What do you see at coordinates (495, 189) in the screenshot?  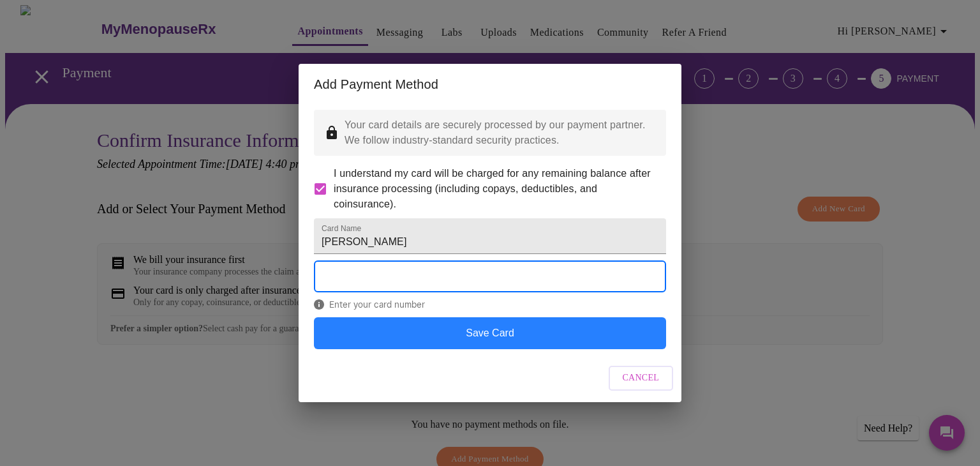 I see `span: I understand my card will be charged for any remaining balance after insurance processing (includ...` at bounding box center [495, 189].